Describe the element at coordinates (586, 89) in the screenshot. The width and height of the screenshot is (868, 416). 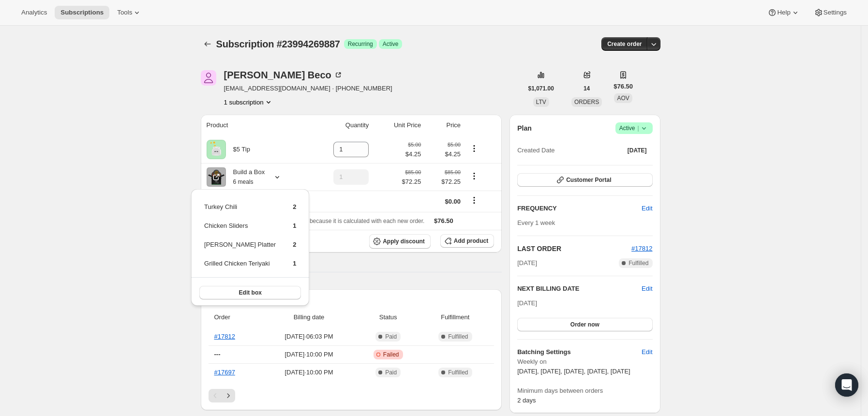
I see `span: 14` at that location.